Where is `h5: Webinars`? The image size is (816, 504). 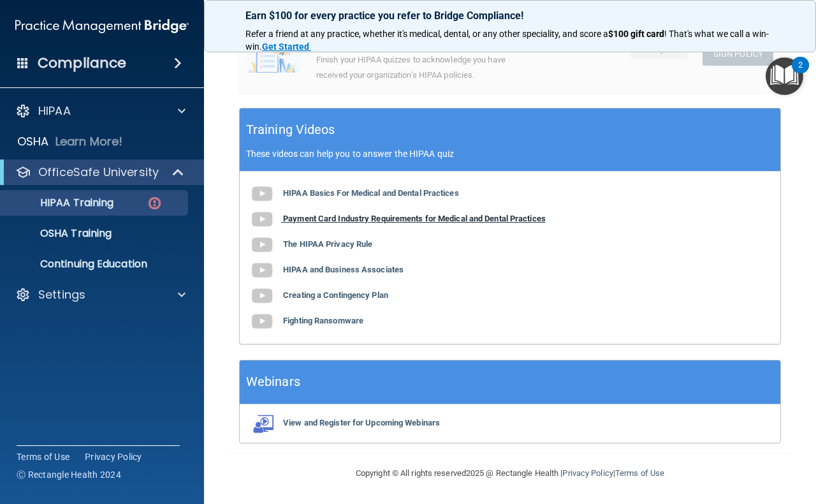 h5: Webinars is located at coordinates (273, 381).